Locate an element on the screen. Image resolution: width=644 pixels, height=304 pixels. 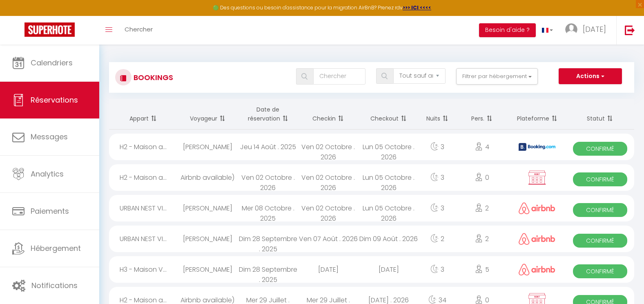
th: Sort by people is located at coordinates (482, 114).